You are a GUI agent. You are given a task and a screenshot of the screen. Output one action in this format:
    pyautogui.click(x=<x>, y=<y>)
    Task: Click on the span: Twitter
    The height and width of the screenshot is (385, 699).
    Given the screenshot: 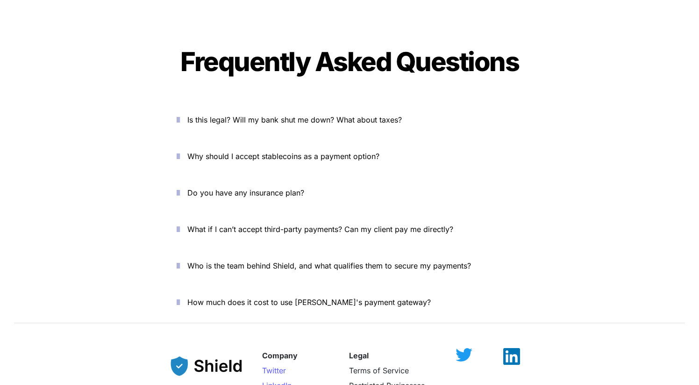 What is the action you would take?
    pyautogui.click(x=274, y=370)
    